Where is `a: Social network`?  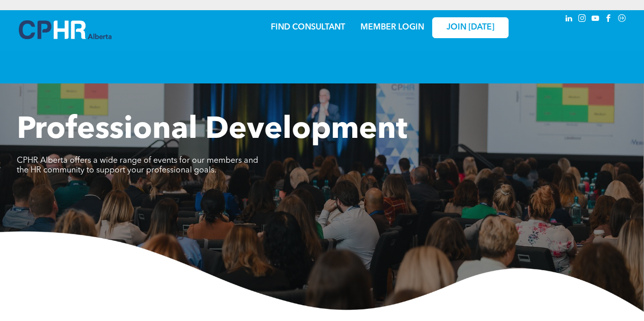
a: Social network is located at coordinates (622, 19).